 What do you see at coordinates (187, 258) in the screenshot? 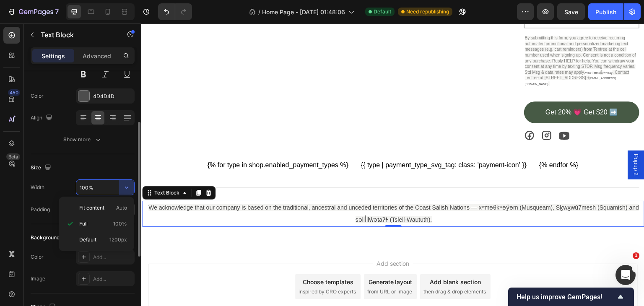
I see `div: Choose templates` at bounding box center [187, 258].